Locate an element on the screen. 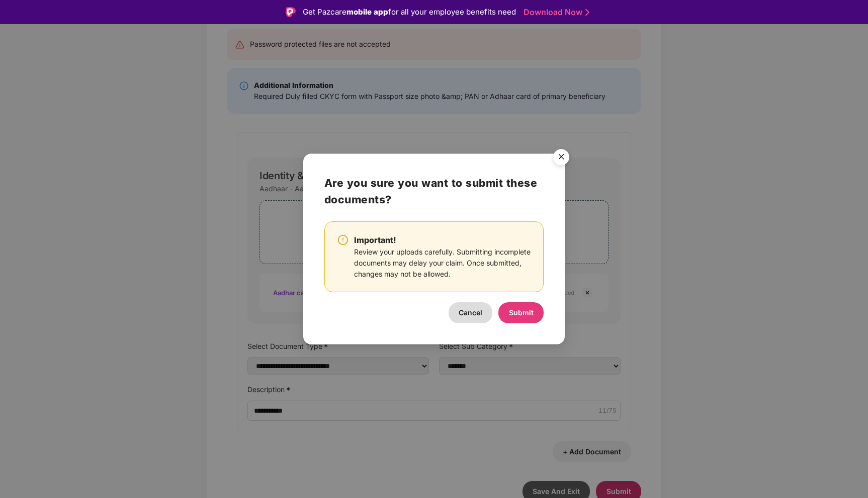  div: Get Pazcare for all your employee benefits need is located at coordinates (410, 12).